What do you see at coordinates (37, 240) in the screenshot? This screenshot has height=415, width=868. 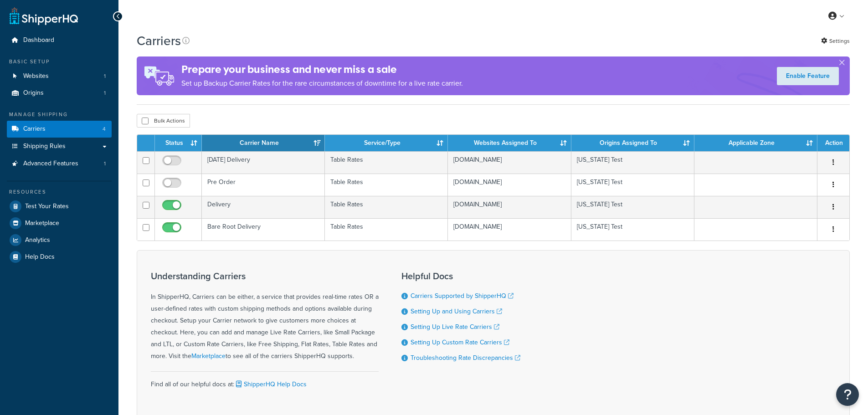 I see `span: Analytics` at bounding box center [37, 240].